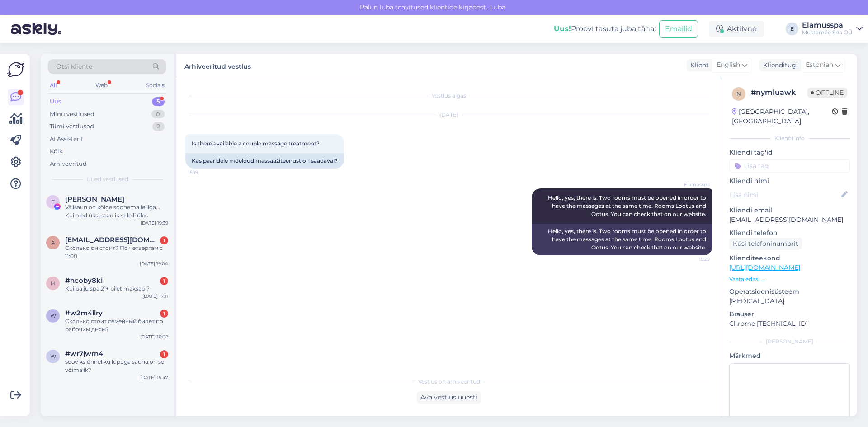  What do you see at coordinates (95, 199) in the screenshot?
I see `span: Terosmo Lindeta` at bounding box center [95, 199].